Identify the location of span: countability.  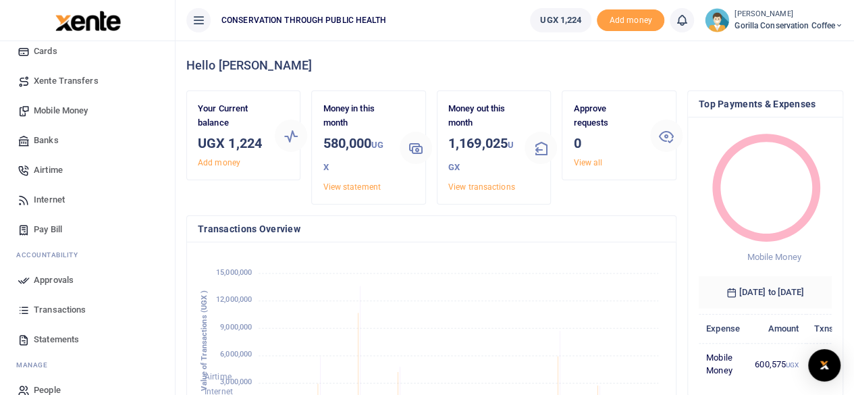
(52, 254).